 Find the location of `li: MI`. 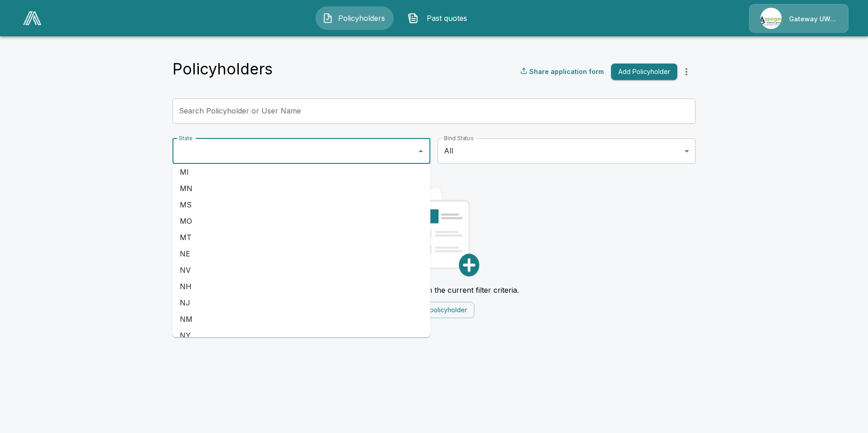

li: MI is located at coordinates (301, 172).